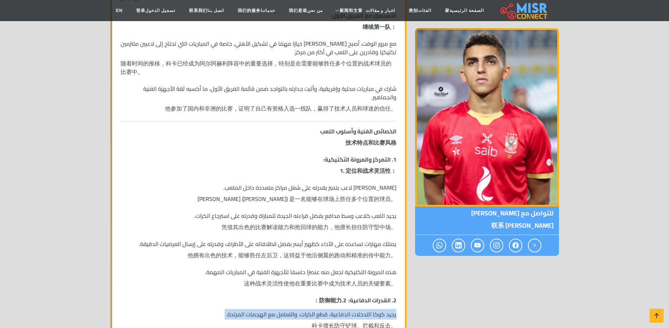  Describe the element at coordinates (119, 11) in the screenshot. I see `a: EN` at that location.